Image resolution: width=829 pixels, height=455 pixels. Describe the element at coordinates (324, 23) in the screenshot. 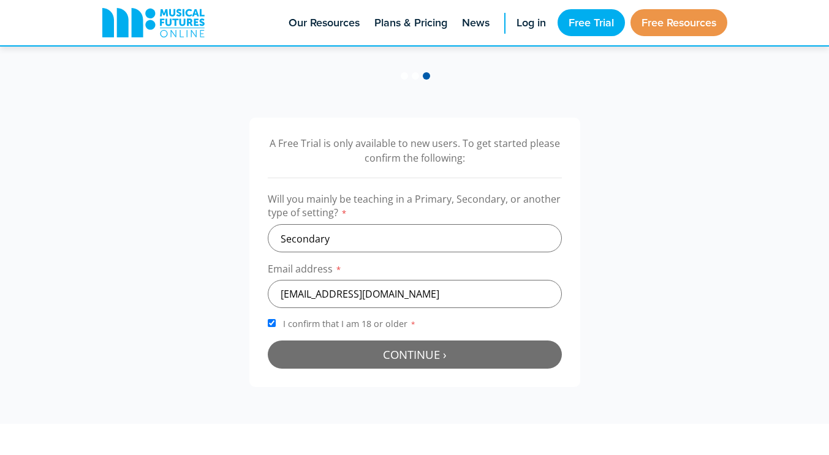

I see `span: Our Resources` at that location.